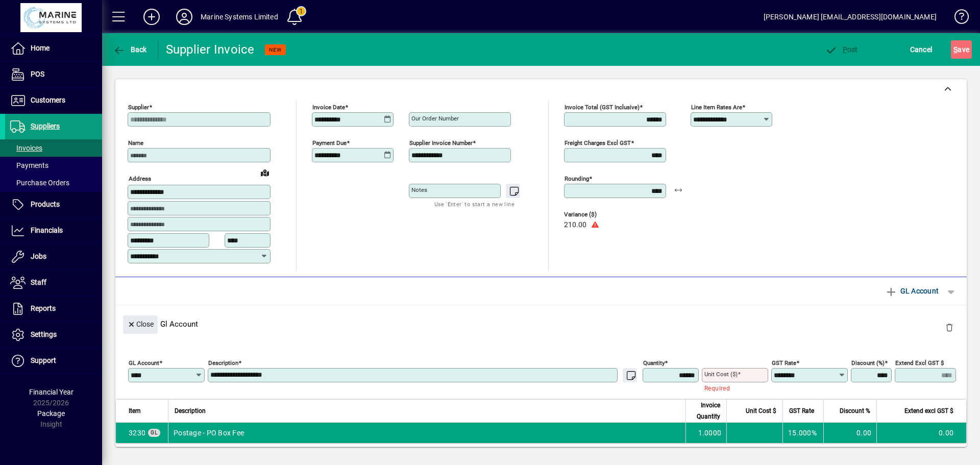 This screenshot has height=465, width=980. Describe the element at coordinates (54, 49) in the screenshot. I see `a: Home` at that location.